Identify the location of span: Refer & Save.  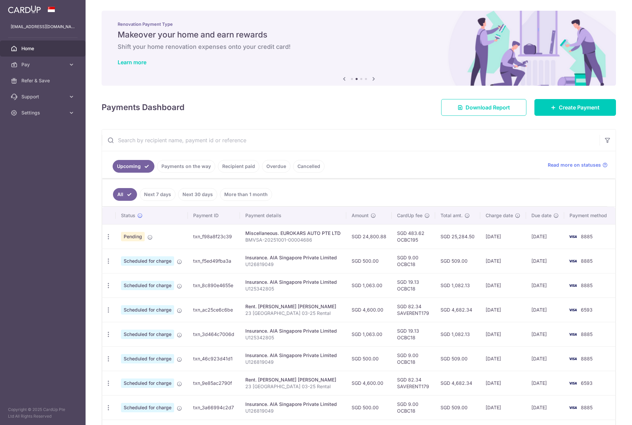
(43, 81).